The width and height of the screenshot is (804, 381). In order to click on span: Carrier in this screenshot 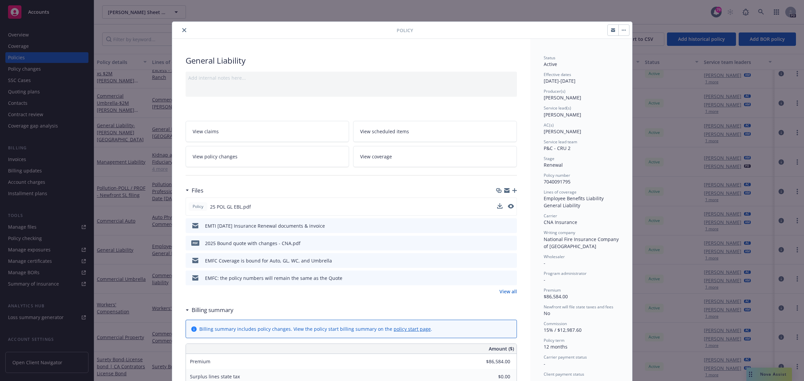, I will do `click(550, 216)`.